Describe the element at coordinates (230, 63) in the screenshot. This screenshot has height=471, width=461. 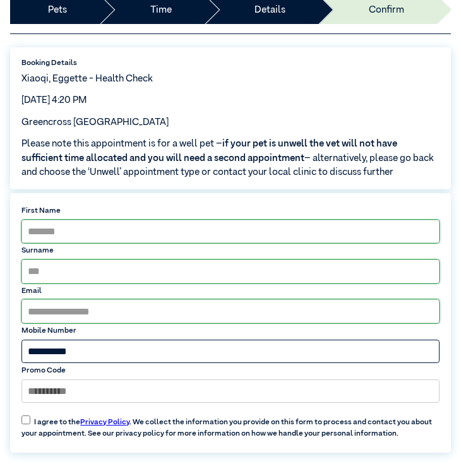
I see `label: Booking Details` at that location.